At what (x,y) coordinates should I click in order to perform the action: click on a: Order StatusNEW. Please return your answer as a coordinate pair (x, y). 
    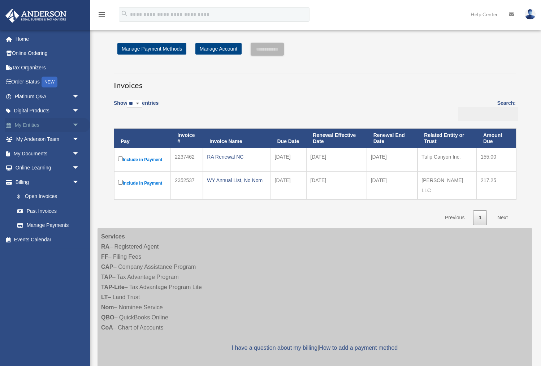
    Looking at the image, I should click on (48, 82).